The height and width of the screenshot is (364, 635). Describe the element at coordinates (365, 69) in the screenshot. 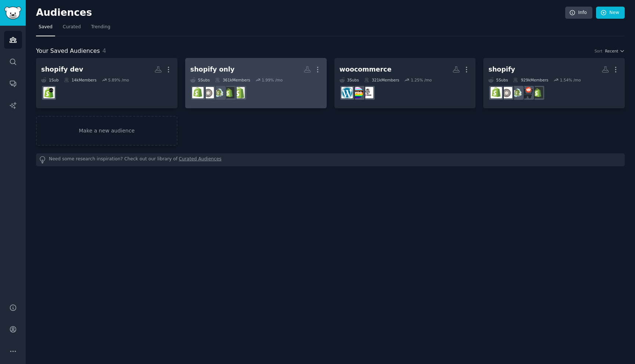

I see `div: woocommerce` at that location.